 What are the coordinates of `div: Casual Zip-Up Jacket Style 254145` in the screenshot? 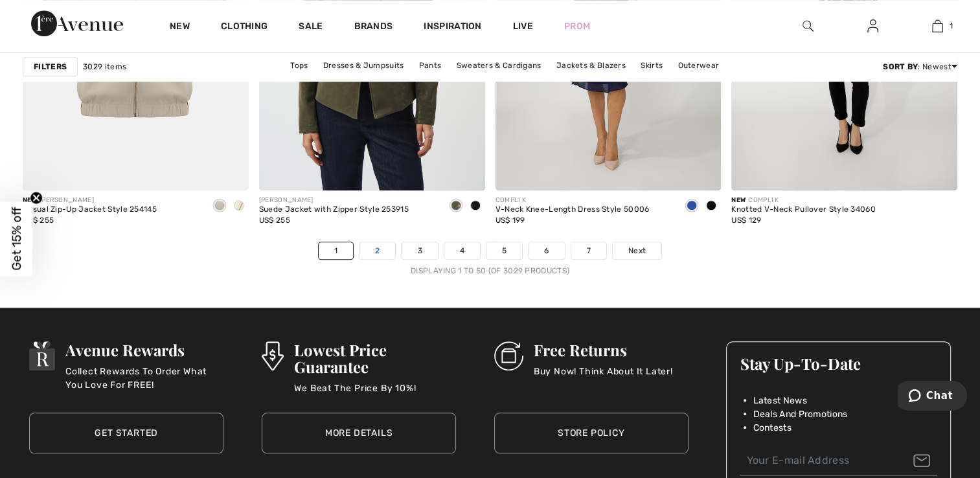 It's located at (89, 210).